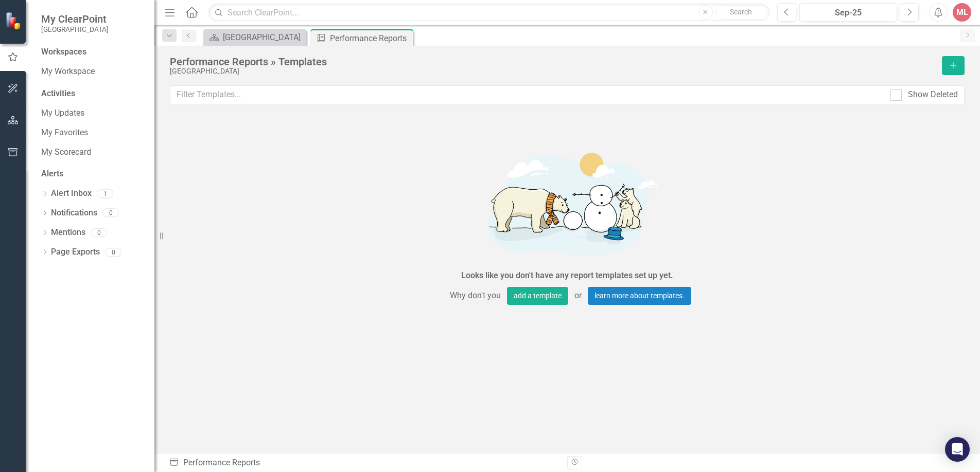 Image resolution: width=980 pixels, height=472 pixels. Describe the element at coordinates (64, 52) in the screenshot. I see `div: Workspaces` at that location.